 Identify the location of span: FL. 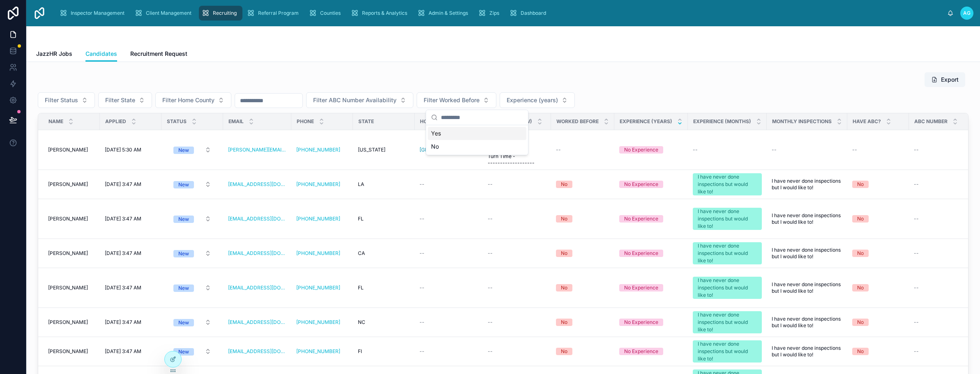
(361, 219).